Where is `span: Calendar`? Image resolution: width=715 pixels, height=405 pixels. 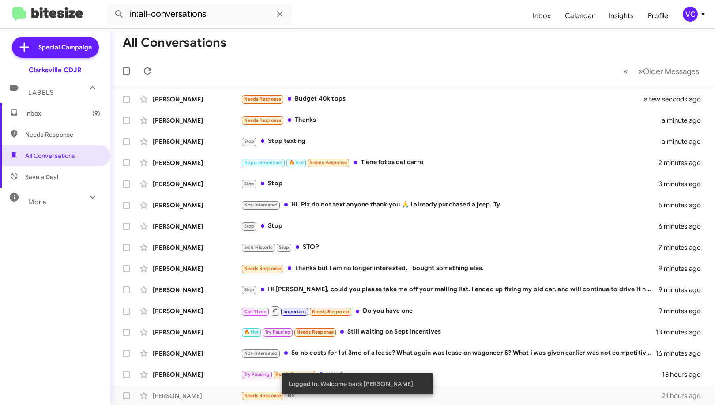
span: Calendar is located at coordinates (579, 16).